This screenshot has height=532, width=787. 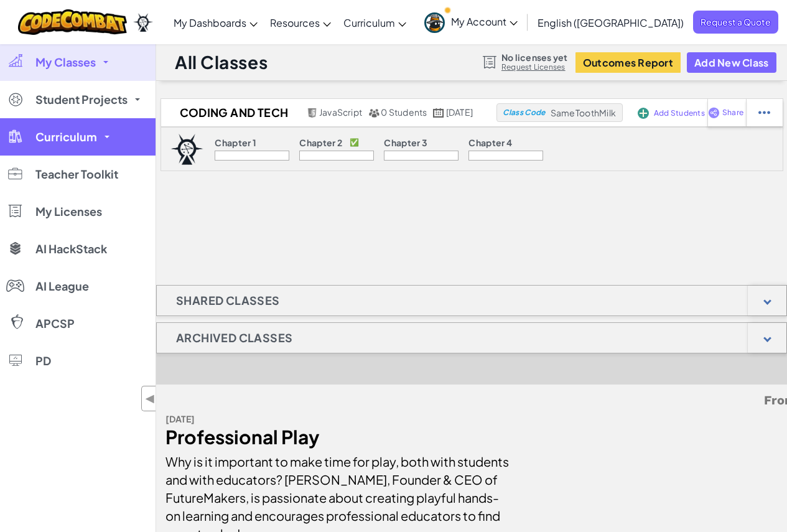 What do you see at coordinates (143, 23) in the screenshot?
I see `img: Ozaria` at bounding box center [143, 23].